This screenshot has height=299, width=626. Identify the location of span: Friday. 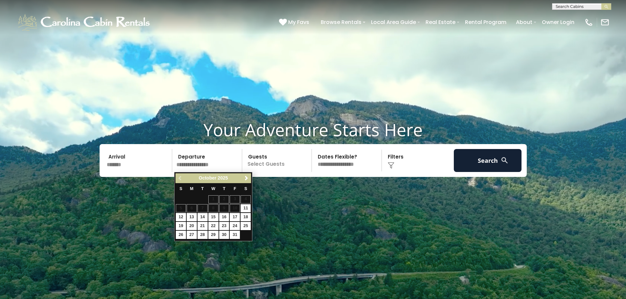
(235, 189).